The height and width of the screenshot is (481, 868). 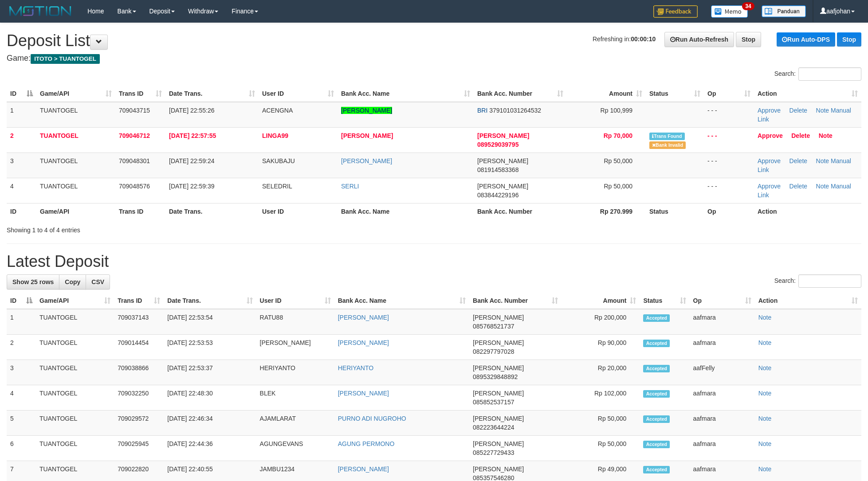 What do you see at coordinates (606, 211) in the screenshot?
I see `th: Rp 270.999` at bounding box center [606, 211].